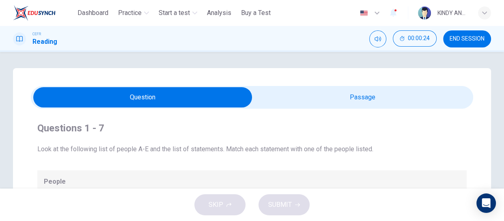 The image size is (504, 221). What do you see at coordinates (415, 39) in the screenshot?
I see `button: 00:00:24` at bounding box center [415, 39].